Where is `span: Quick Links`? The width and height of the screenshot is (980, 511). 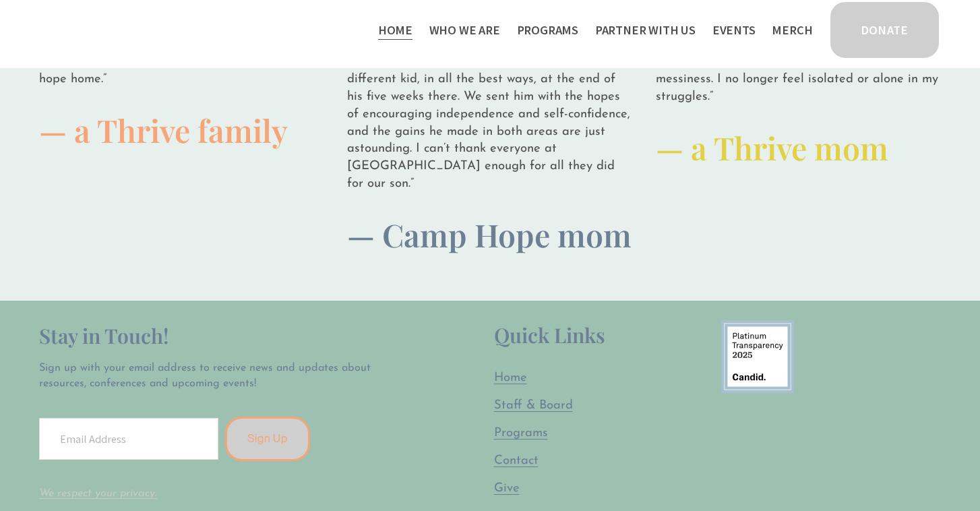 span: Quick Links is located at coordinates (549, 334).